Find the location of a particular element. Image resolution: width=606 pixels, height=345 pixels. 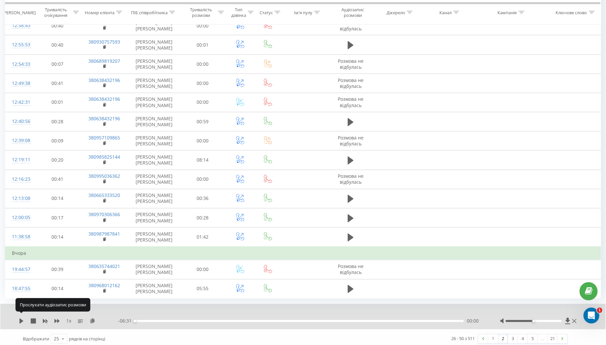

td: 00:39 is located at coordinates (57, 269).